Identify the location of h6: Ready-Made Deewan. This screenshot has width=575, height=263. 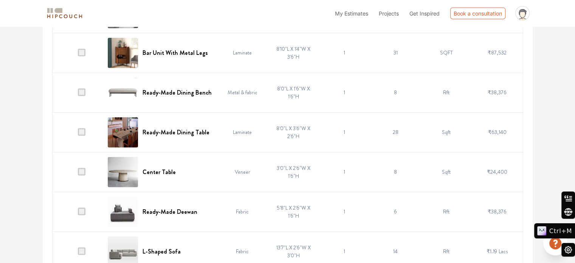
(170, 211).